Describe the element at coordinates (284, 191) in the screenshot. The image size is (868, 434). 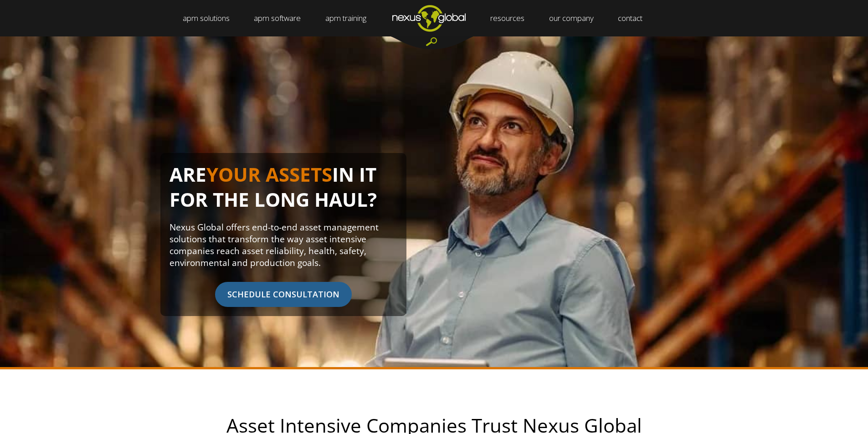
I see `h1: ARE IN IT FOR THE LONG HAUL?` at that location.